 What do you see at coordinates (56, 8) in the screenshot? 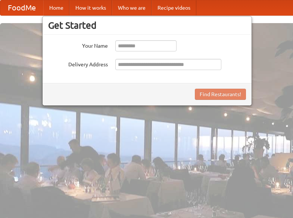
I see `a: Home` at bounding box center [56, 8].